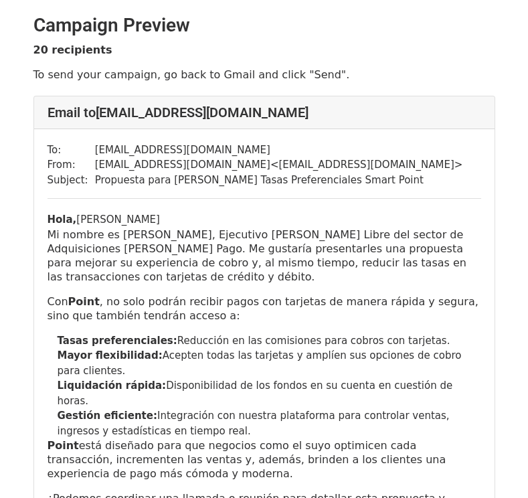  I want to click on p: Con , no solo podrán recibir pagos con tarjetas de manera rápida y segura, sino que también tendr..., so click(264, 308).